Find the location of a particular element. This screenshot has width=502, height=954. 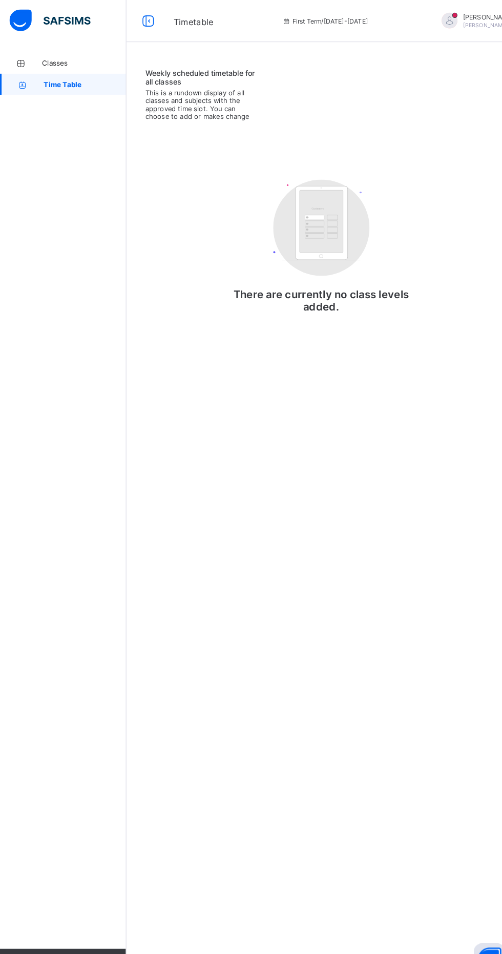

p: There are currently no class levels added. is located at coordinates (313, 293).